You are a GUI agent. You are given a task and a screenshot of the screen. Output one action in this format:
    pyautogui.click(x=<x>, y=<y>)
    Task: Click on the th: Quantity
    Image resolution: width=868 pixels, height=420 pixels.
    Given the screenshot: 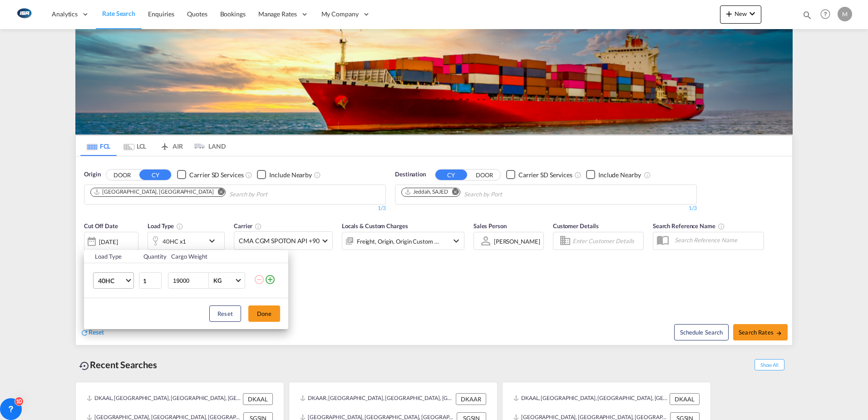 What is the action you would take?
    pyautogui.click(x=152, y=257)
    